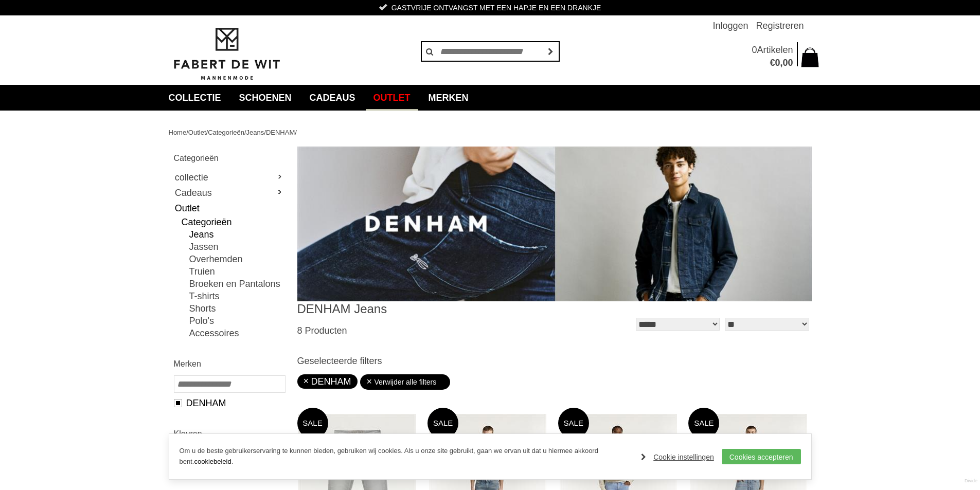  Describe the element at coordinates (229, 363) in the screenshot. I see `h2: Merken` at that location.